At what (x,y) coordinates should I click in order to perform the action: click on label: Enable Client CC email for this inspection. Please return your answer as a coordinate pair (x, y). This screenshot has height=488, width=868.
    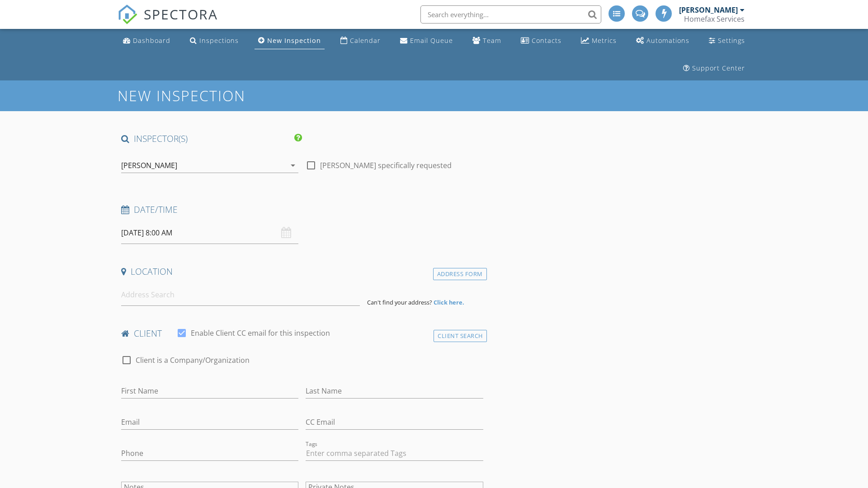
    Looking at the image, I should click on (260, 333).